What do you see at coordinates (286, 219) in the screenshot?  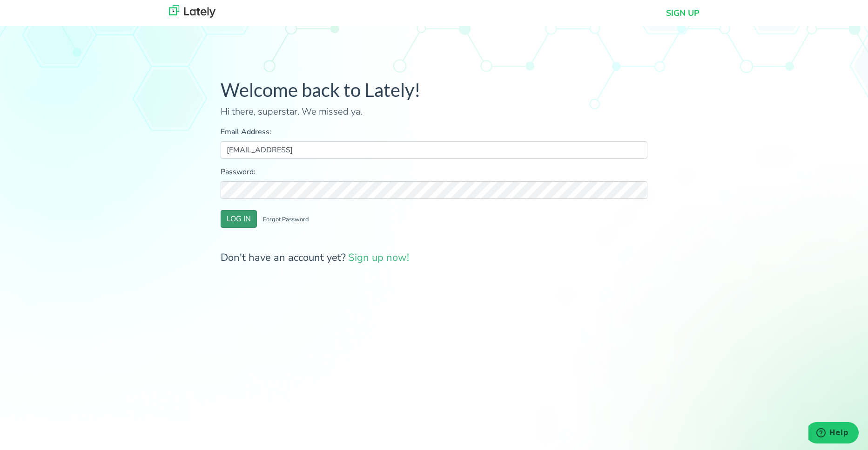 I see `button: Forgot Password` at bounding box center [286, 219].